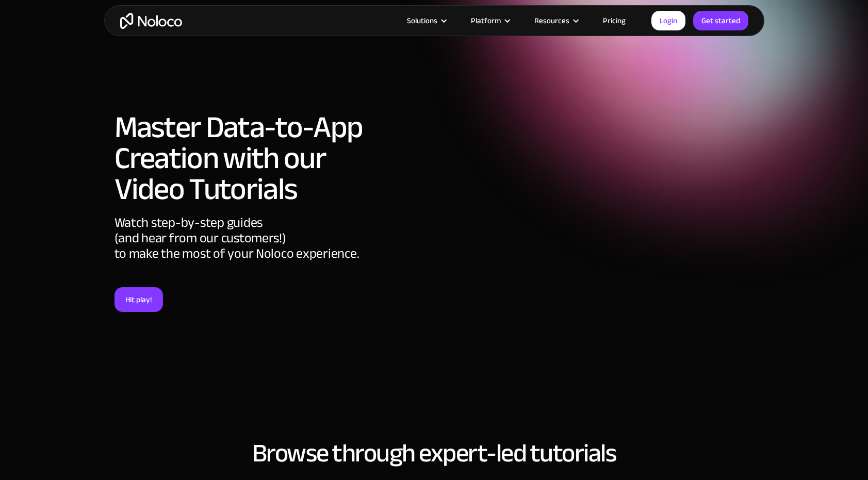 The width and height of the screenshot is (868, 480). Describe the element at coordinates (614, 21) in the screenshot. I see `a: Pricing` at that location.